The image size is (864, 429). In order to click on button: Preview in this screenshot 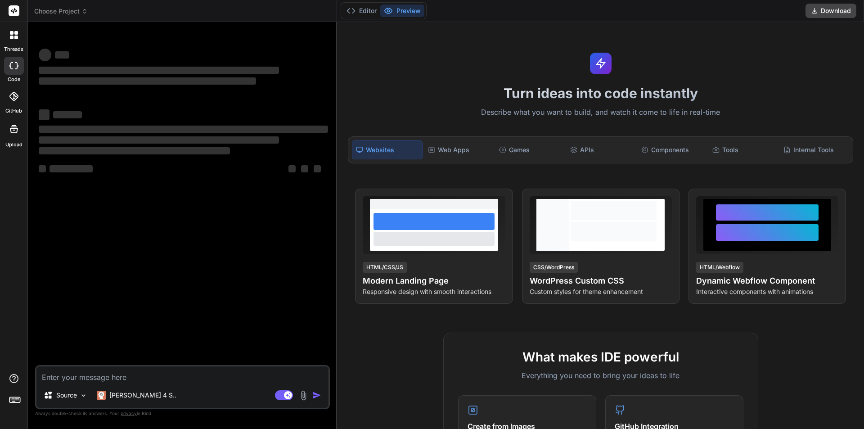, I will do `click(402, 11)`.